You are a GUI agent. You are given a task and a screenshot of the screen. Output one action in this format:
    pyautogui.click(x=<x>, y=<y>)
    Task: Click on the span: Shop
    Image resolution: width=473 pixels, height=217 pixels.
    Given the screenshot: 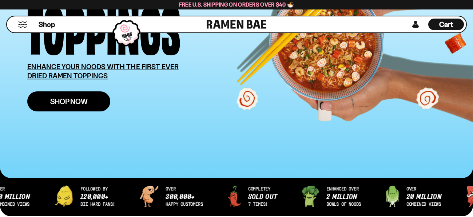 What is the action you would take?
    pyautogui.click(x=47, y=24)
    